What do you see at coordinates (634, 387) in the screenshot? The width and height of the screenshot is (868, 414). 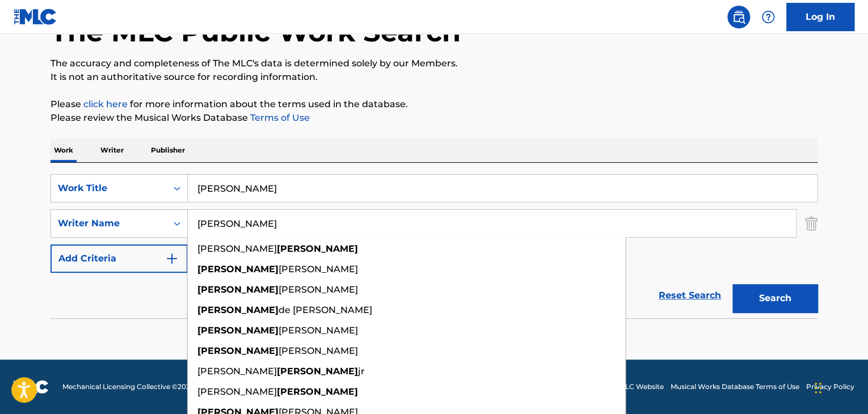 I see `a: The MLC Website` at bounding box center [634, 387].